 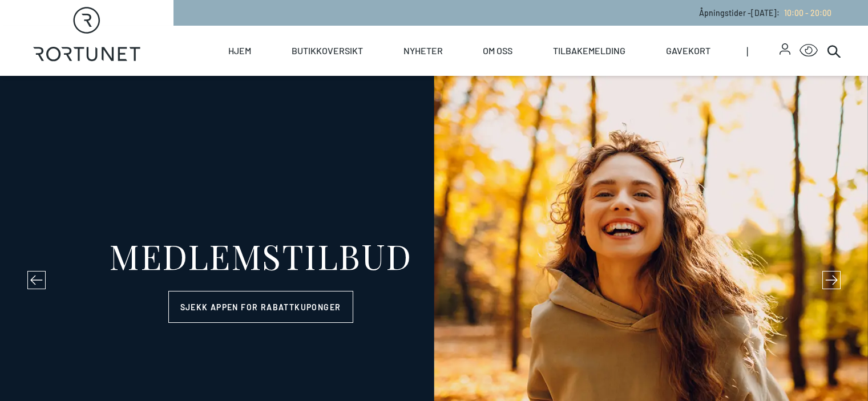 What do you see at coordinates (498, 51) in the screenshot?
I see `a: Om oss` at bounding box center [498, 51].